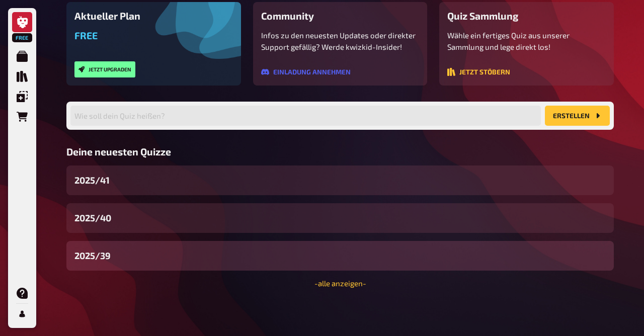 The width and height of the screenshot is (644, 336). Describe the element at coordinates (93, 218) in the screenshot. I see `span: 2025/40` at that location.